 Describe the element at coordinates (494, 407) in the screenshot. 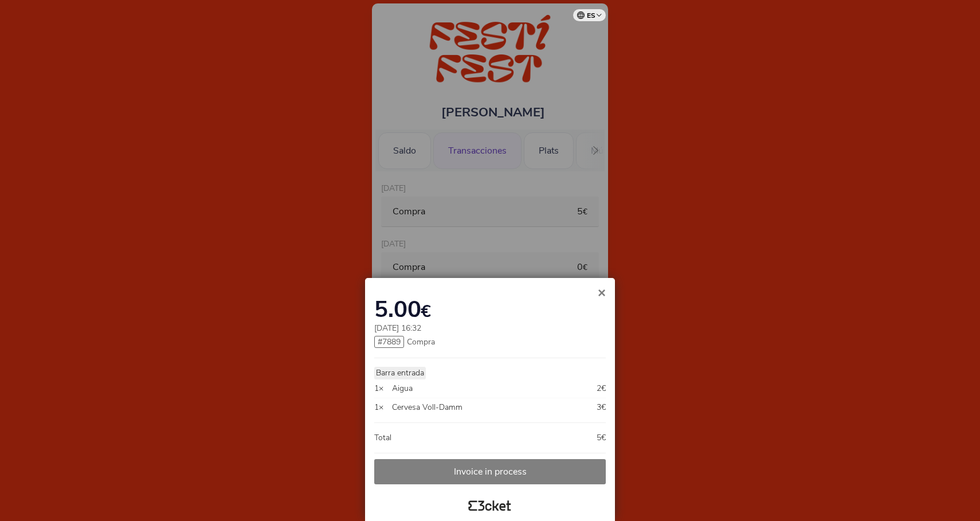

I see `p: Cervesa Voll-Damm` at that location.